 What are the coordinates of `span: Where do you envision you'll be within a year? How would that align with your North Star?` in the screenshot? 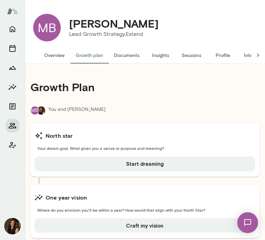 It's located at (145, 210).